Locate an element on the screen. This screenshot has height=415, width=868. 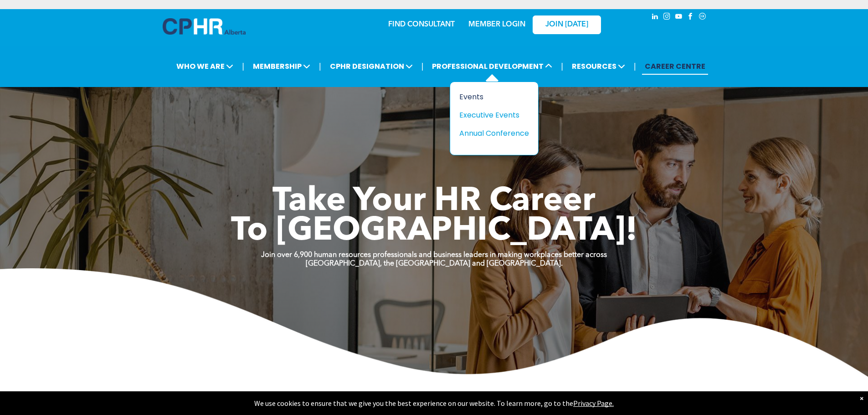
span: Take Your HR Career is located at coordinates (434, 201).